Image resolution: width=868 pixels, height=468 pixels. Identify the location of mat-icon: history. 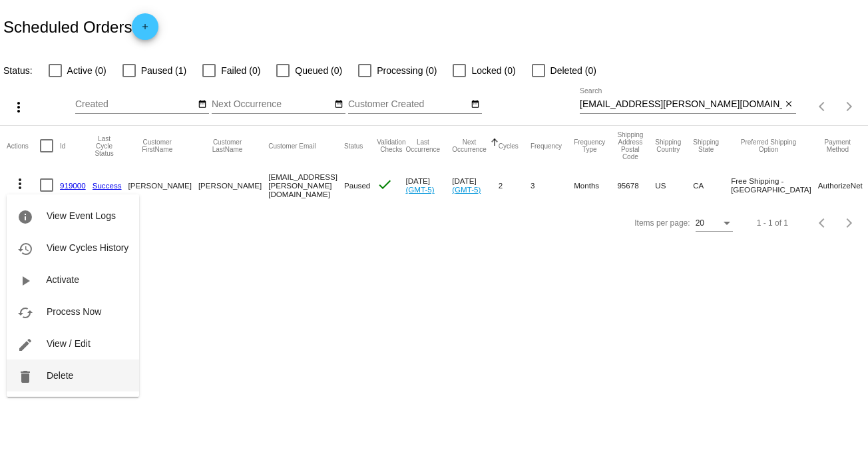
(25, 249).